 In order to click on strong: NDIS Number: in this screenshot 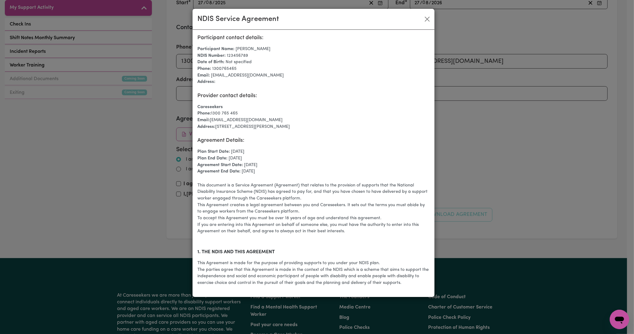, I will do `click(211, 56)`.